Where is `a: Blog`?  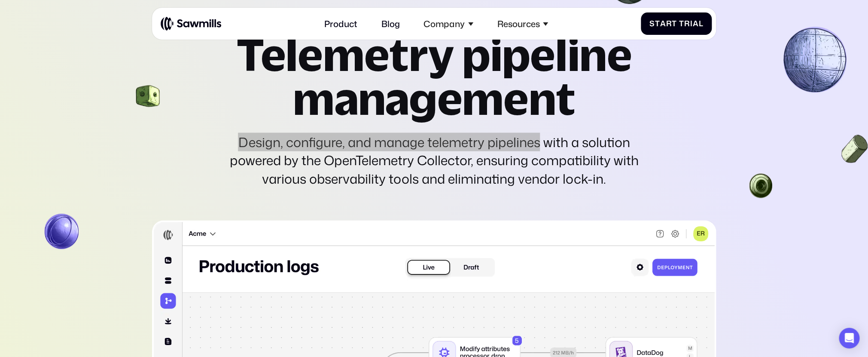 a: Blog is located at coordinates (390, 23).